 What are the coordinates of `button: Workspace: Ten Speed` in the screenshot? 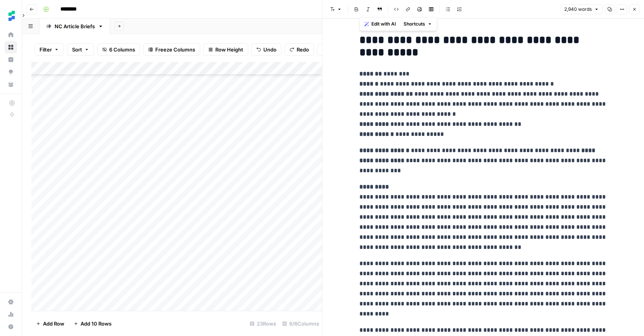 It's located at (11, 16).